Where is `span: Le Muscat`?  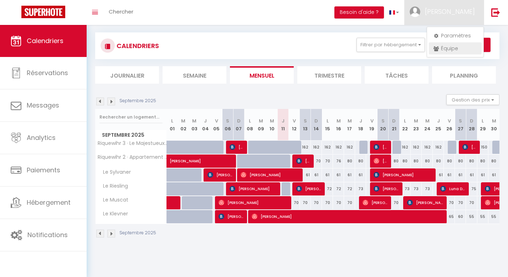 span: Le Muscat is located at coordinates (113, 200).